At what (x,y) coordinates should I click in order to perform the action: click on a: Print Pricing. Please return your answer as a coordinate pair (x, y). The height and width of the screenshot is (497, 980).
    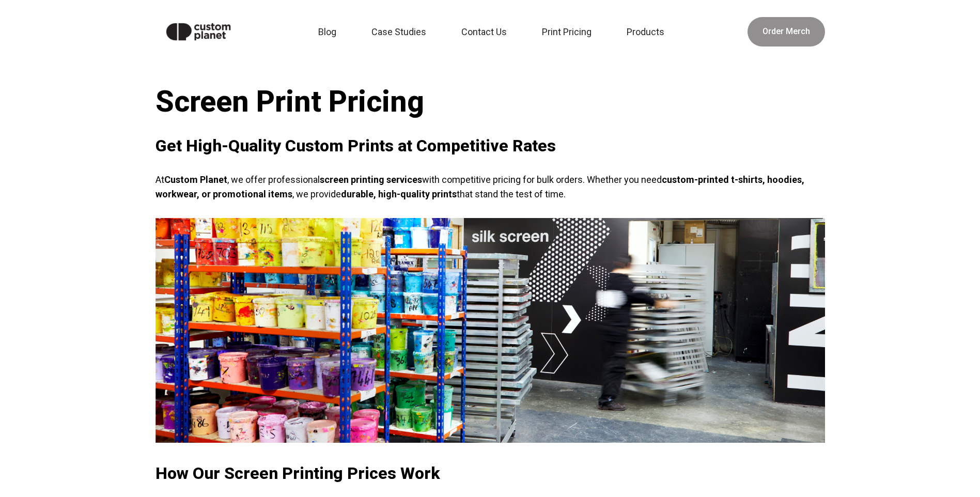
    Looking at the image, I should click on (570, 32).